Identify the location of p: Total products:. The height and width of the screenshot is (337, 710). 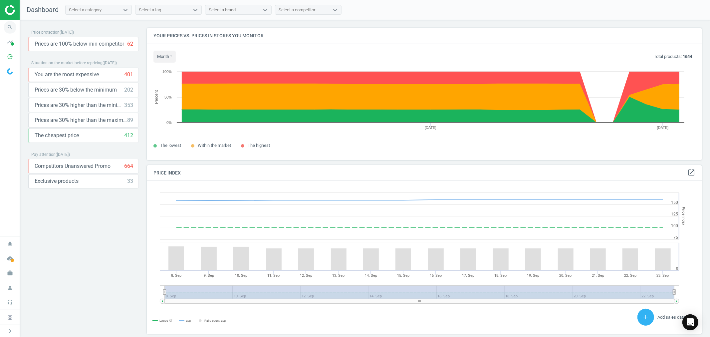
(672, 57).